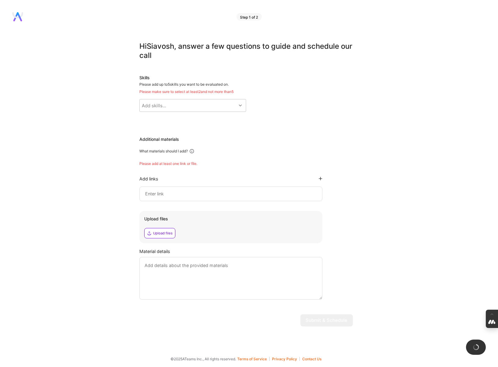 The image size is (498, 367). Describe the element at coordinates (149, 179) in the screenshot. I see `div: Add links` at that location.